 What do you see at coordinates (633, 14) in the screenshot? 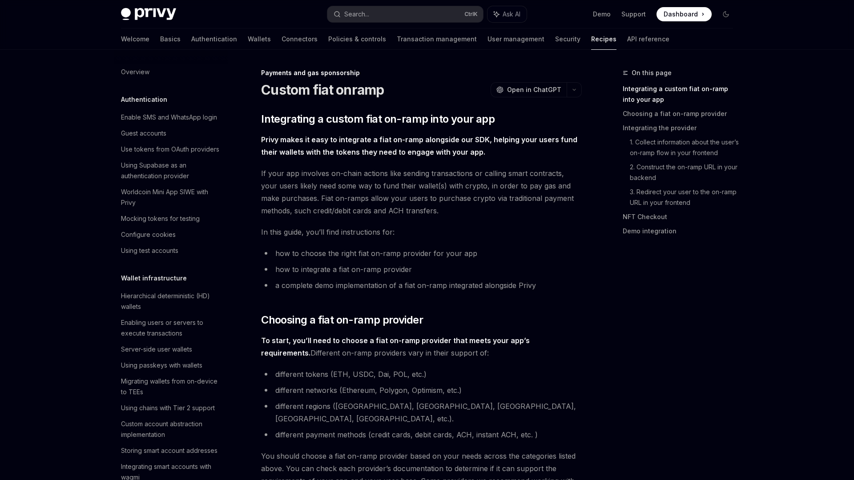
I see `a: Support` at bounding box center [633, 14].